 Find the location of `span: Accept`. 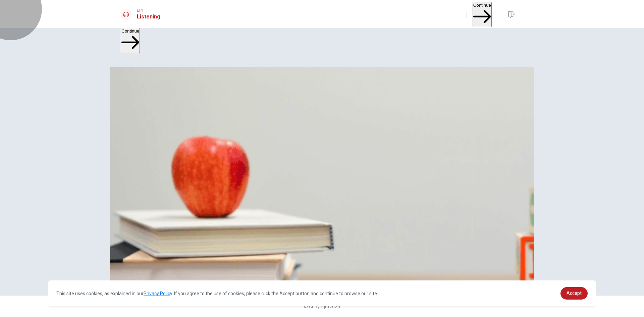

span: Accept is located at coordinates (574, 293).